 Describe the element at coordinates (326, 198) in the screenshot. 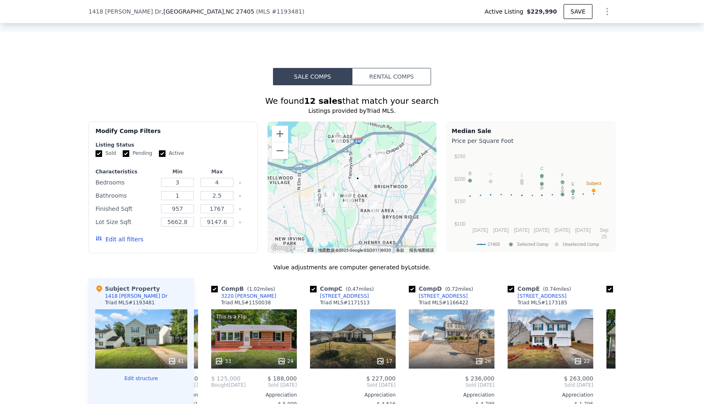

I see `div: 2607 Nana Ln` at that location.